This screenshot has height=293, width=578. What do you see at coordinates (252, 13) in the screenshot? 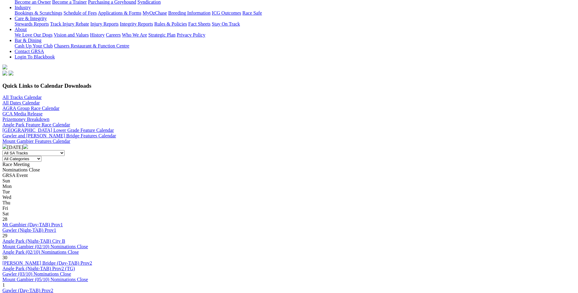
I see `a: Race Safe` at bounding box center [252, 13].